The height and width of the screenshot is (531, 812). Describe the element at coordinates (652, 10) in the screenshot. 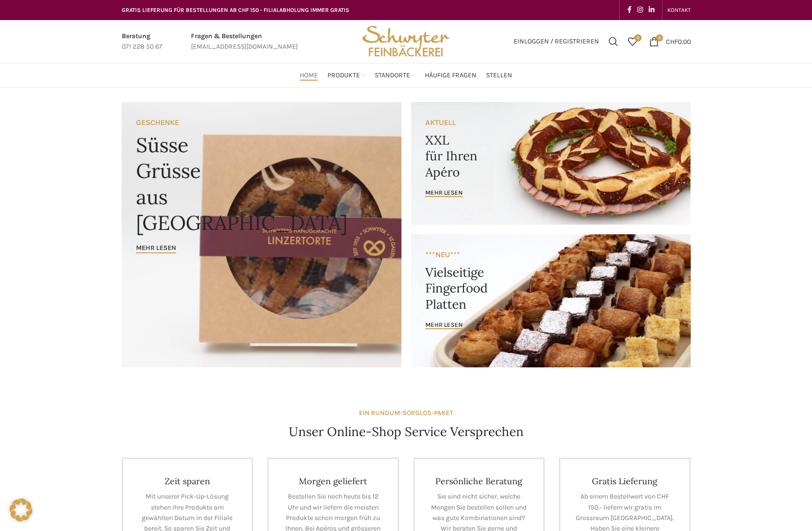

I see `a: Linkedin social link` at that location.